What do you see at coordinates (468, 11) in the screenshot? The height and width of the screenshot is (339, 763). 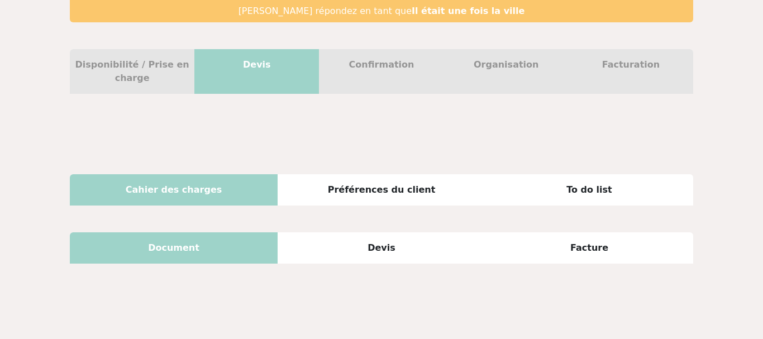 I see `b: Il était une fois la ville` at bounding box center [468, 11].